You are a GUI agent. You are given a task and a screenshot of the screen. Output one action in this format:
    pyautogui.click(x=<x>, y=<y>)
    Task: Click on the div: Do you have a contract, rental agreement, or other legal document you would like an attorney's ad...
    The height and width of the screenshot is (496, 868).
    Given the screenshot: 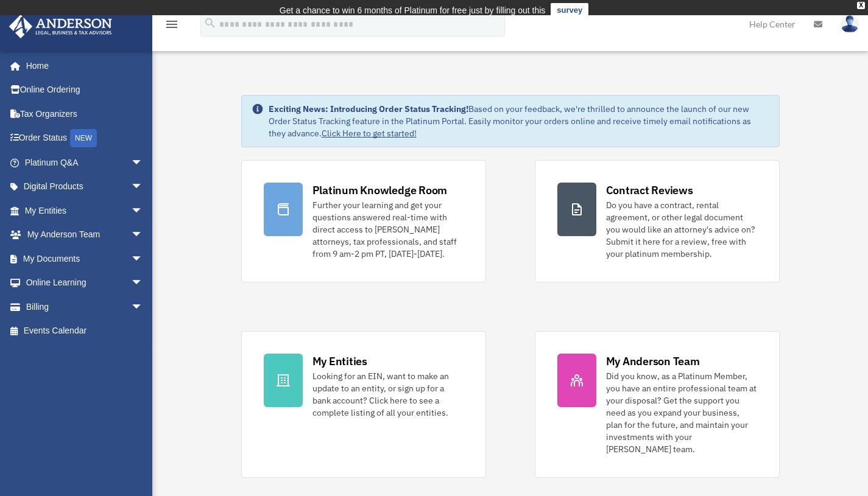 What is the action you would take?
    pyautogui.click(x=681, y=230)
    